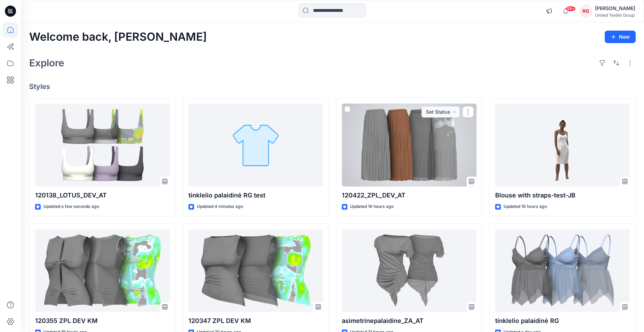 This screenshot has width=644, height=332. What do you see at coordinates (256, 320) in the screenshot?
I see `p: 120347 ZPL DEV KM` at bounding box center [256, 320].